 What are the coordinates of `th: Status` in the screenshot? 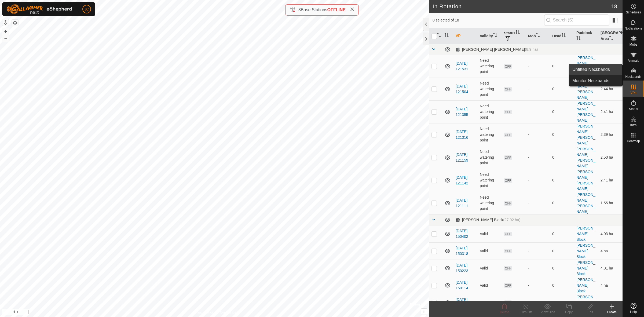 It's located at (514, 36).